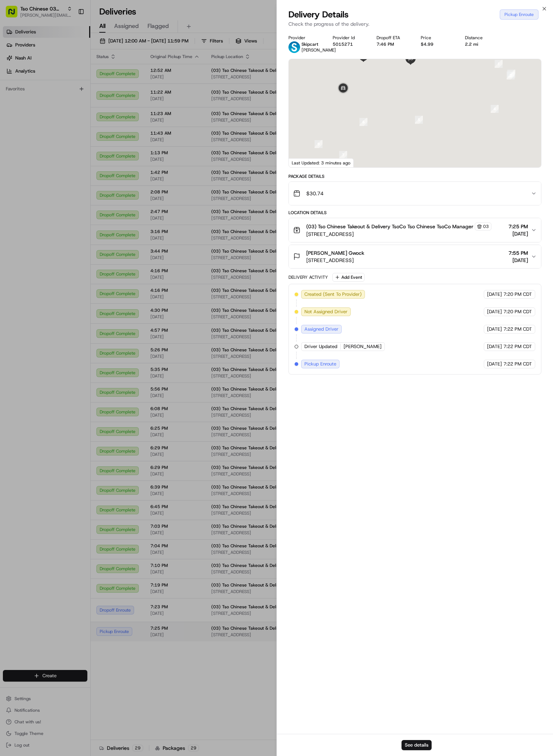  Describe the element at coordinates (89, 166) in the screenshot. I see `a: 💻API Documentation` at that location.